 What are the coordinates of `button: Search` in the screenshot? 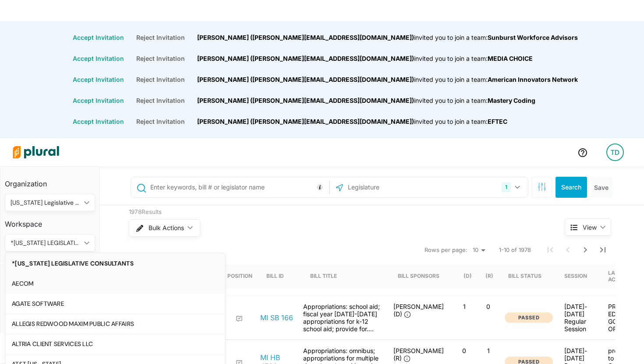 It's located at (571, 187).